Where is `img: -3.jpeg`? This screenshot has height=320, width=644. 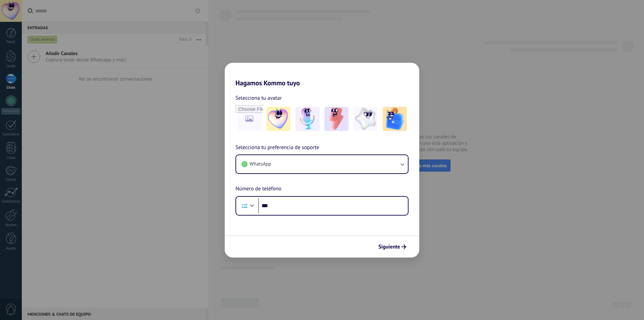
img: -3.jpeg is located at coordinates (337, 119).